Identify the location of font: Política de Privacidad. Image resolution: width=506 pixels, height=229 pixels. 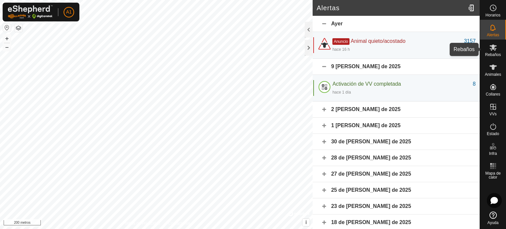
(141, 223).